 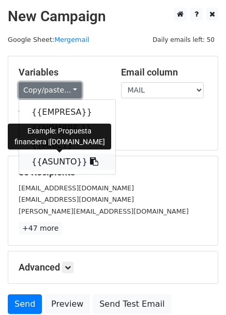 What do you see at coordinates (62, 72) in the screenshot?
I see `h5: Variables` at bounding box center [62, 72].